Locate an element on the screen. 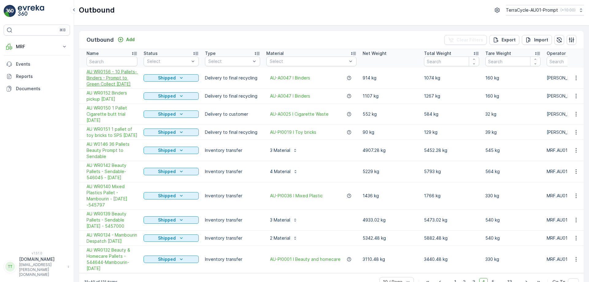 Image resolution: width=589 pixels, height=282 pixels. span: AU-A0047 I Binders is located at coordinates (290, 78).